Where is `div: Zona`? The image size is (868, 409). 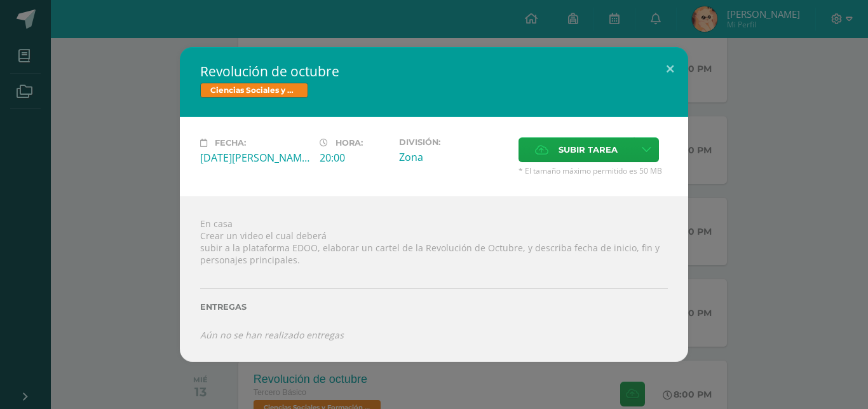
div: Zona is located at coordinates (454, 157).